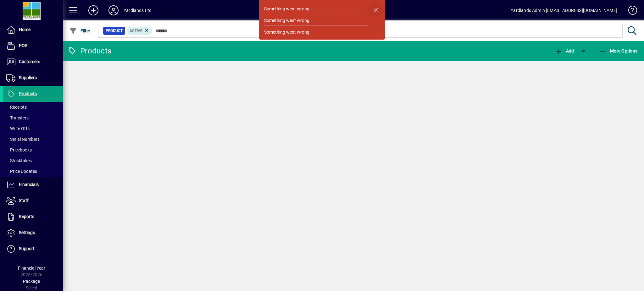 This screenshot has height=291, width=644. I want to click on span: Financials, so click(28, 185).